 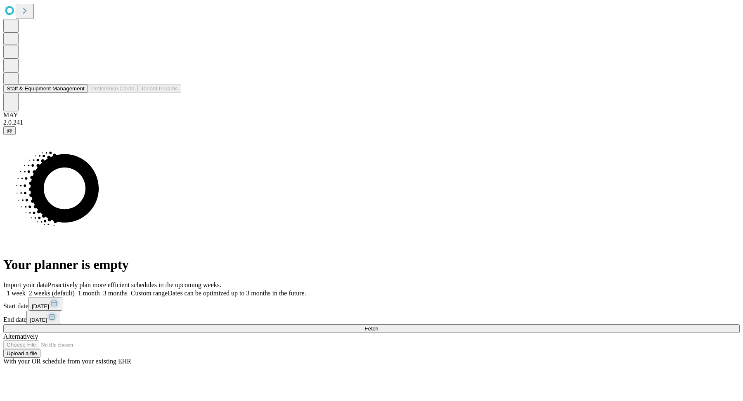 I want to click on button: Preference Cards, so click(x=113, y=88).